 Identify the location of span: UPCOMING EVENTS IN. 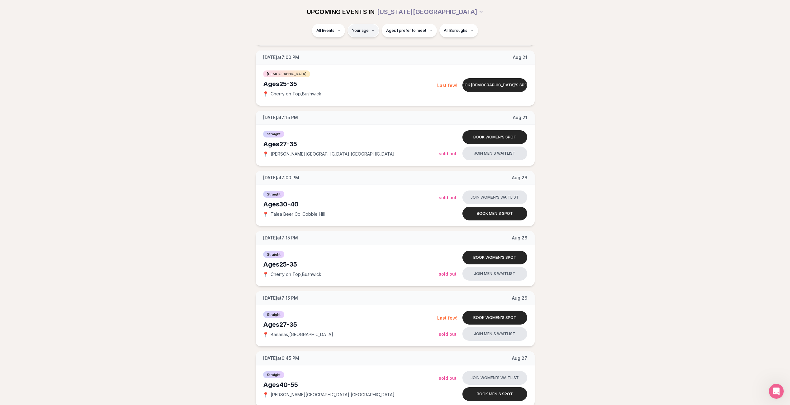
(341, 12).